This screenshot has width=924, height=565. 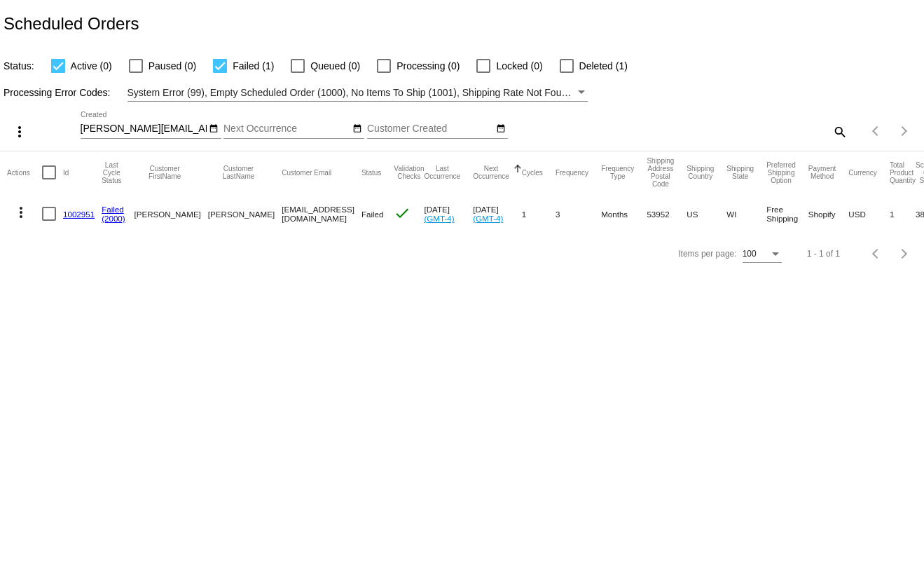 I want to click on mat-icon: check, so click(x=402, y=213).